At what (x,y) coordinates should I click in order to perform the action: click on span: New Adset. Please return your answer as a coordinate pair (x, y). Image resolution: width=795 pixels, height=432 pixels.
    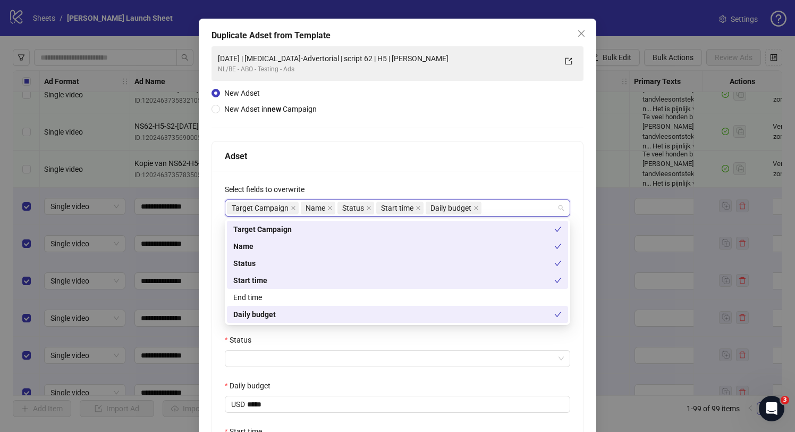
    Looking at the image, I should click on (242, 93).